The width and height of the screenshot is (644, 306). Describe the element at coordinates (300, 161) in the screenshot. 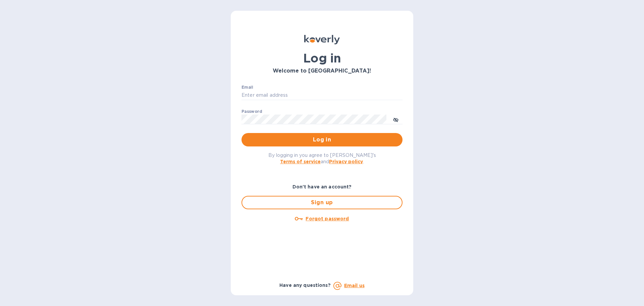

I see `b: Terms of service` at that location.